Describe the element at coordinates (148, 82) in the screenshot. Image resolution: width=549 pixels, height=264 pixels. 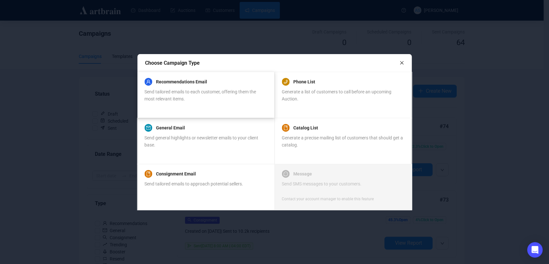
I see `span: user` at that location.